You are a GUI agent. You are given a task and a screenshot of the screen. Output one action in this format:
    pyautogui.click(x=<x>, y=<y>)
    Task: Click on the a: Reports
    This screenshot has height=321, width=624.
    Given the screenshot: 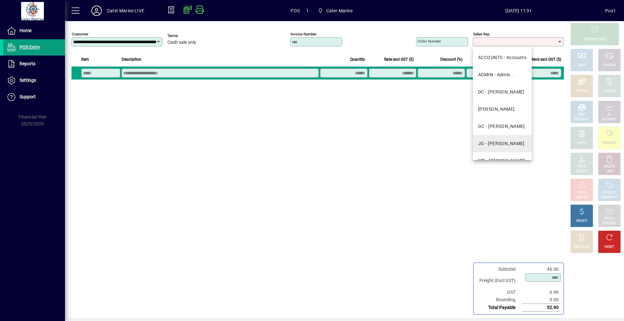 What is the action you would take?
    pyautogui.click(x=34, y=64)
    